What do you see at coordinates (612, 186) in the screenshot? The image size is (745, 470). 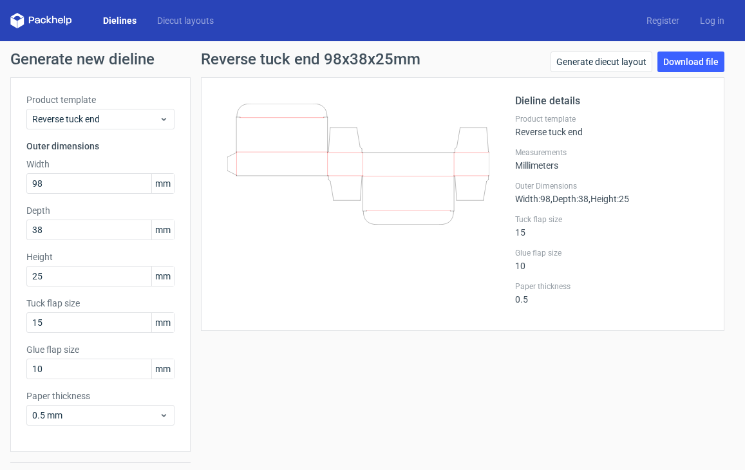 I see `label: Outer Dimensions` at bounding box center [612, 186].